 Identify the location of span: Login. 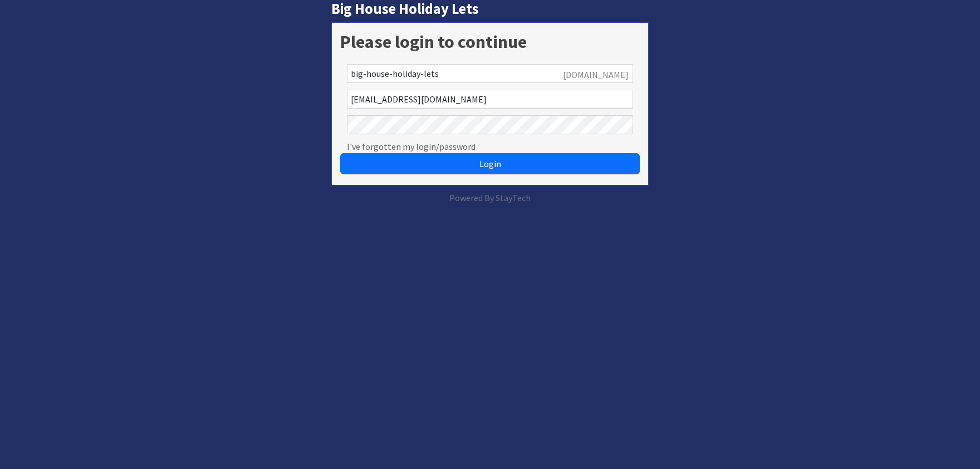
(490, 164).